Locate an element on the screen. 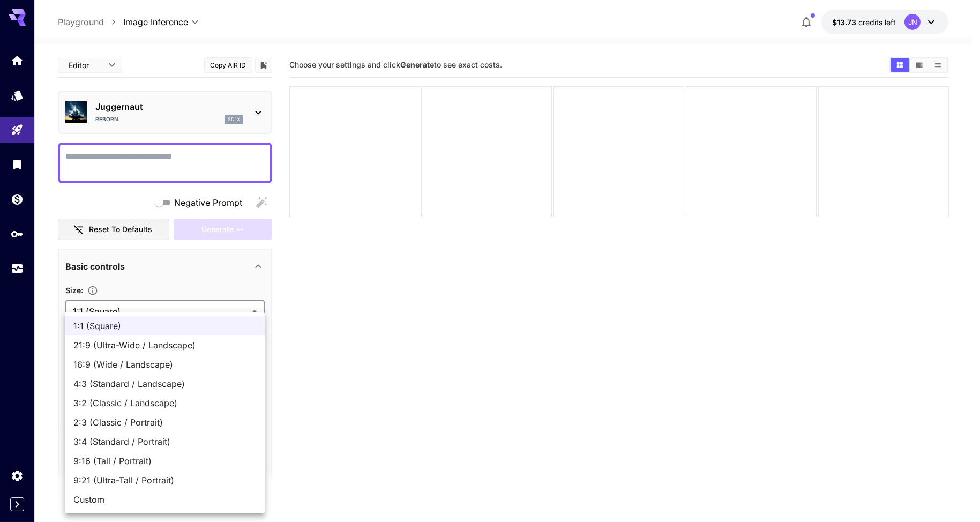 The width and height of the screenshot is (980, 522). span: 4:3 (Standard / Landscape) is located at coordinates (165, 384).